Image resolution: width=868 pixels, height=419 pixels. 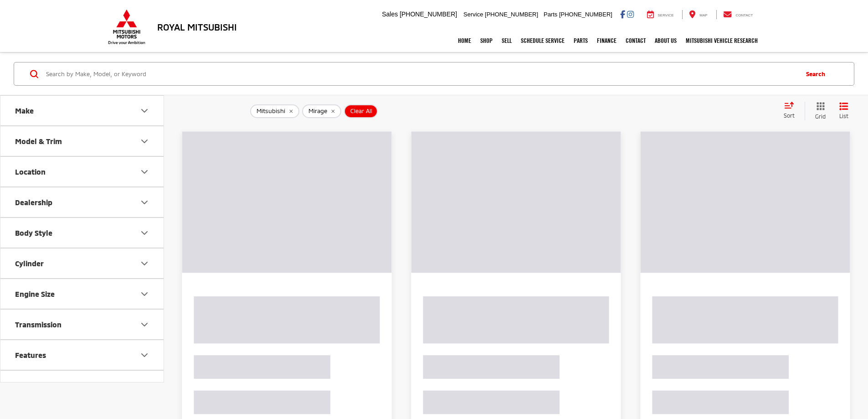 I want to click on button: Grid View, so click(x=819, y=110).